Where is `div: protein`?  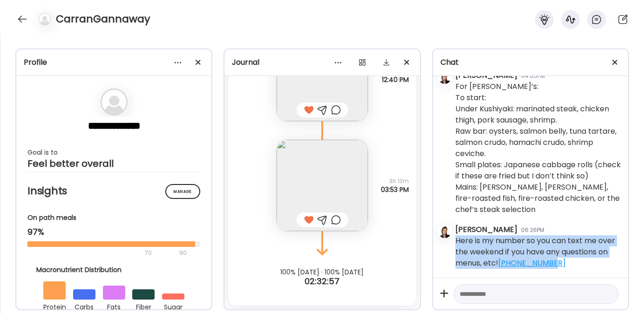 div: protein is located at coordinates (54, 306).